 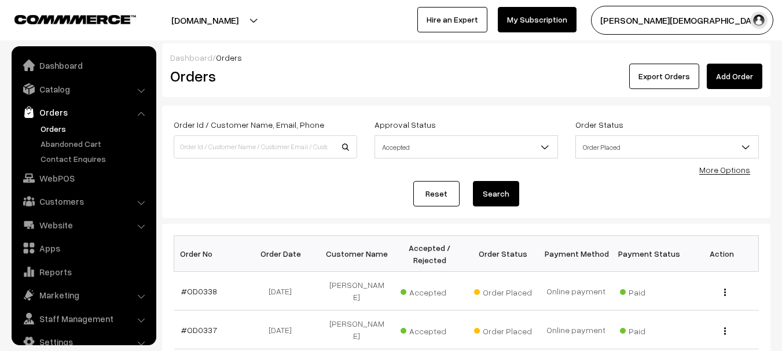 I want to click on label: Approval Status, so click(x=405, y=124).